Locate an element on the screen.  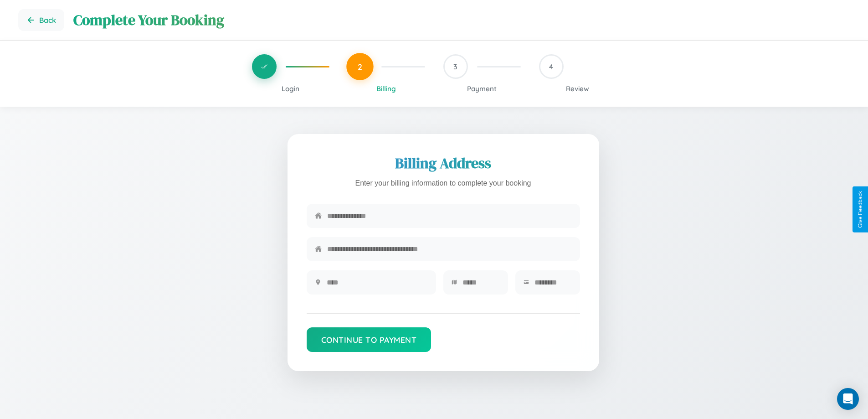
span: 2 is located at coordinates (360, 66).